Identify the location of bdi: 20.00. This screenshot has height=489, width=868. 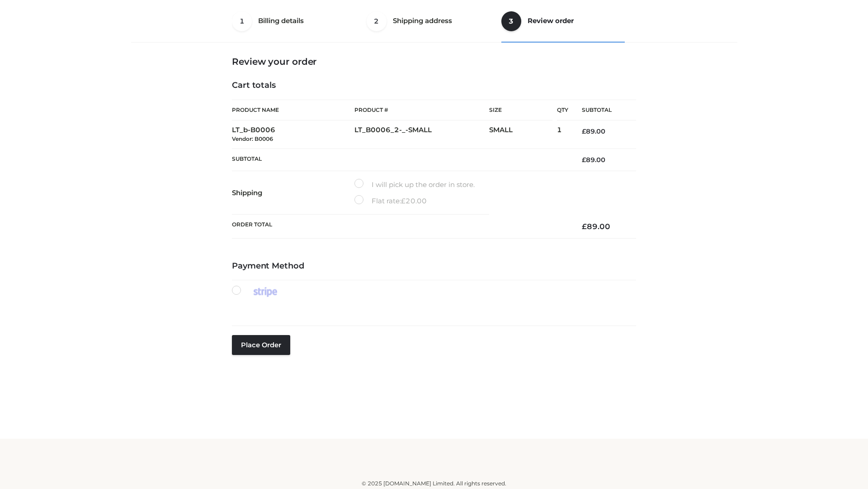
(414, 200).